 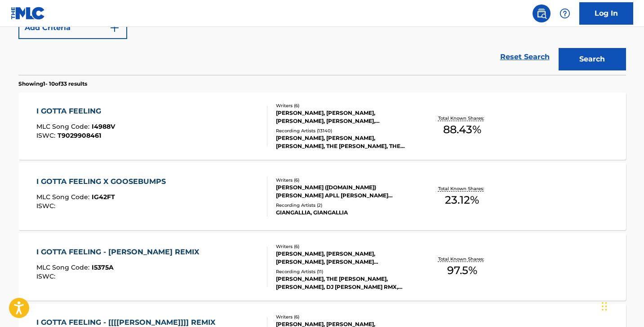 I want to click on p: Showing 1 - 10 of 33 results, so click(x=53, y=84).